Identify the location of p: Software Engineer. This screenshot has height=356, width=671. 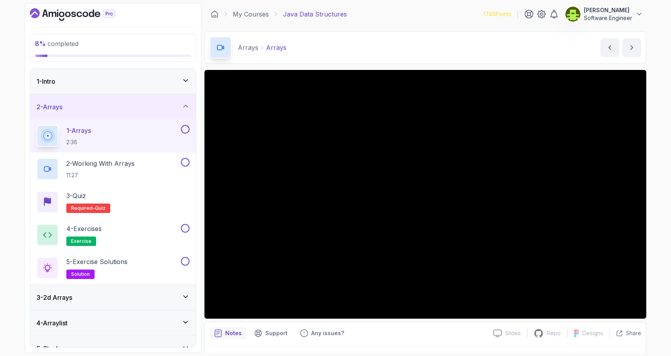
(608, 18).